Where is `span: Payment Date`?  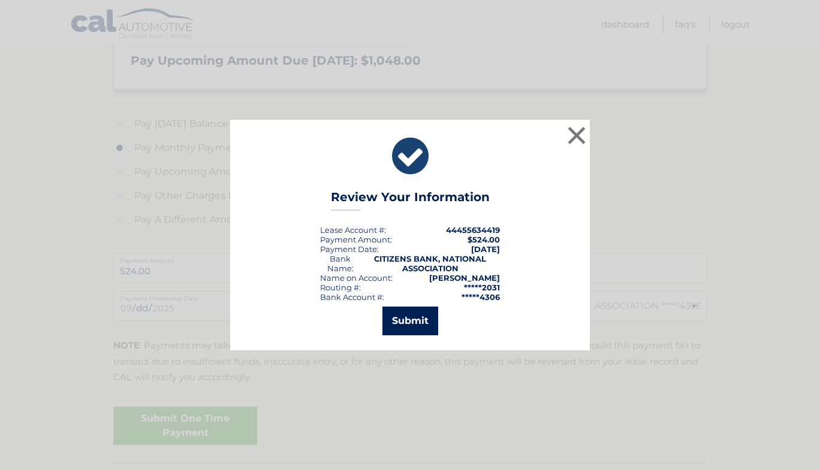 span: Payment Date is located at coordinates (348, 249).